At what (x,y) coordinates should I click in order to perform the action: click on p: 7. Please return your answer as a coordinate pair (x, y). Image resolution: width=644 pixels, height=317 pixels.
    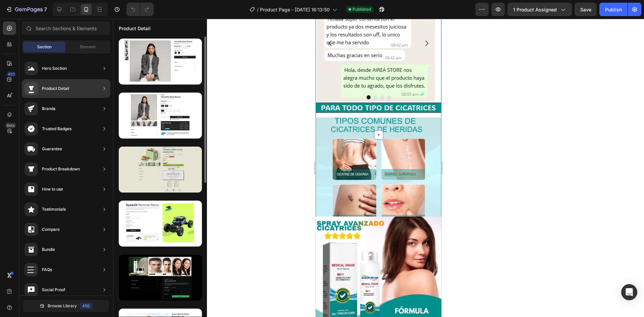
    Looking at the image, I should click on (46, 9).